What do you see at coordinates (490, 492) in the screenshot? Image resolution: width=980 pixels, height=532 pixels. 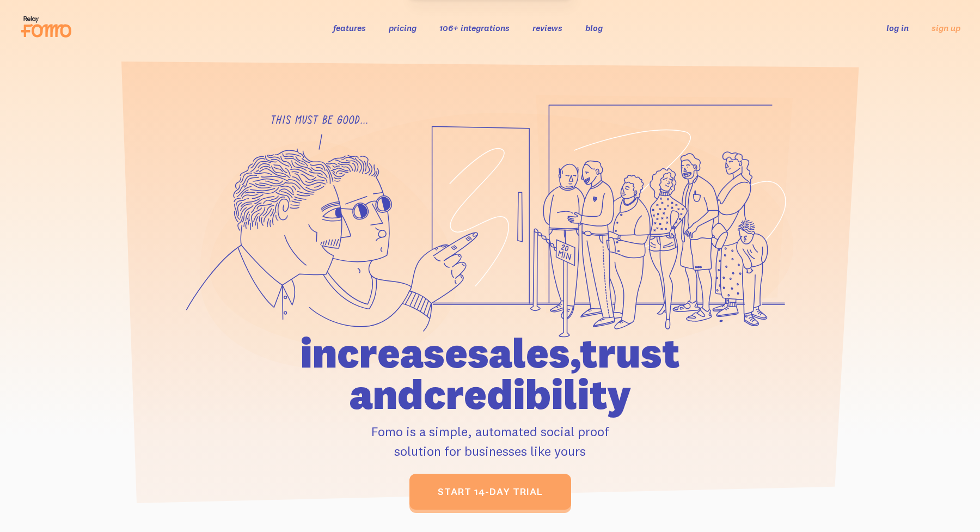 I see `a: start 14-day trial` at bounding box center [490, 492].